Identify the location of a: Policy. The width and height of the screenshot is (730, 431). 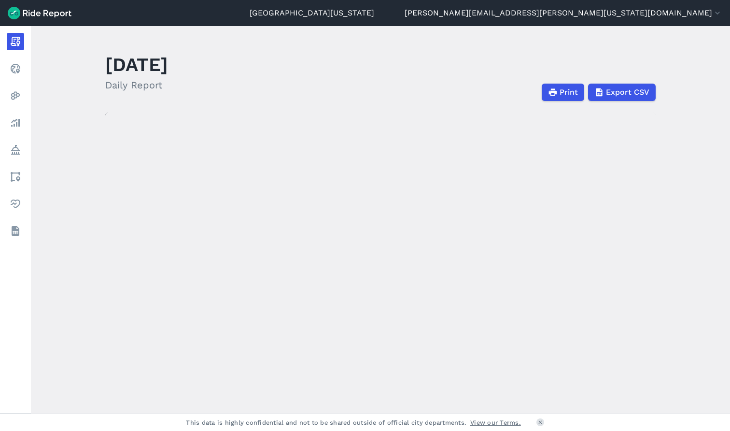
(15, 150).